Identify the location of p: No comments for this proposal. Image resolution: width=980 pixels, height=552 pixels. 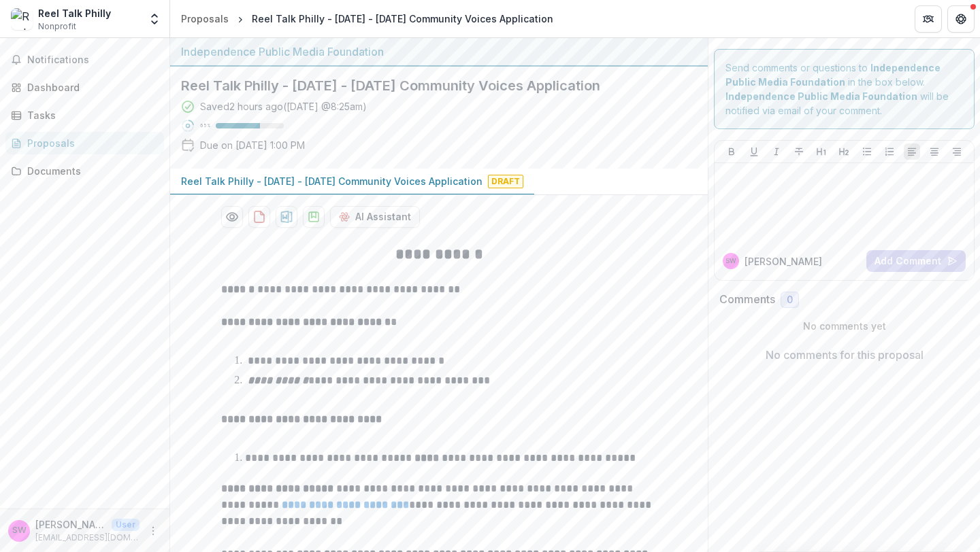
(845, 355).